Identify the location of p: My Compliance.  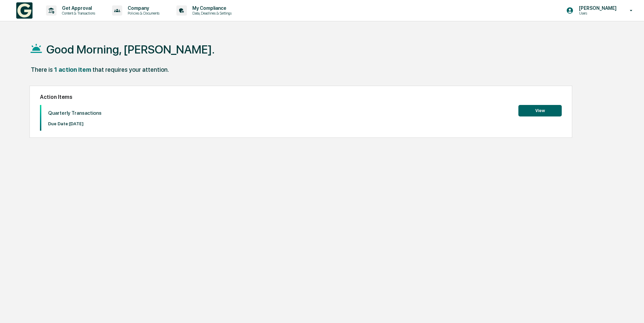
(211, 8).